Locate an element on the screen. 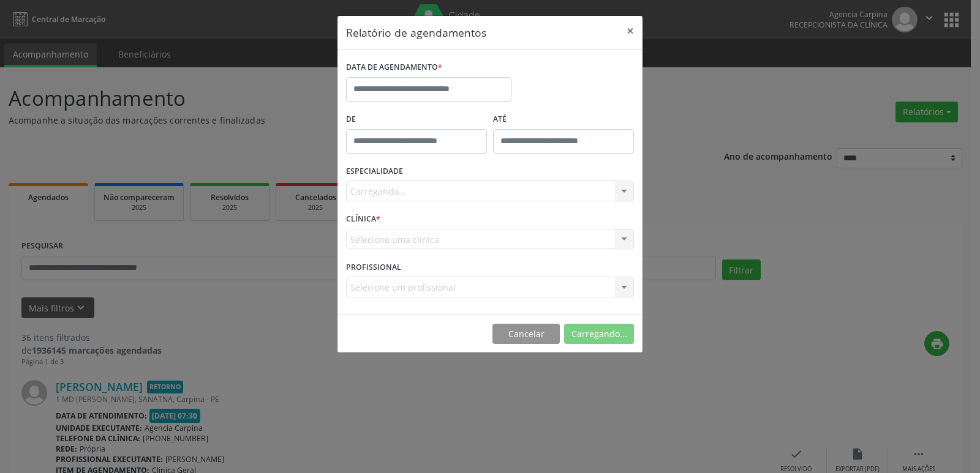  label: PROFISSIONAL is located at coordinates (374, 267).